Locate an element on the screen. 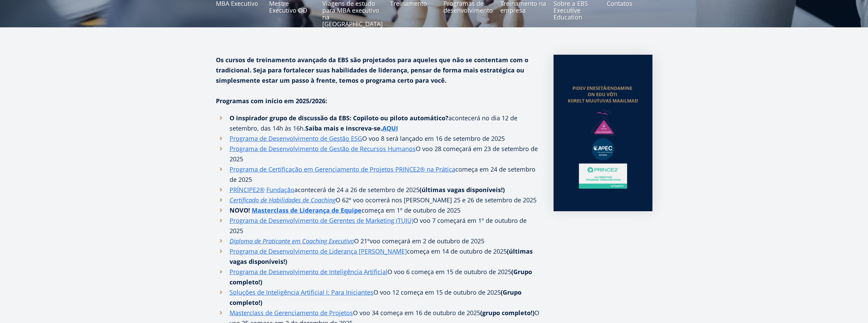 Image resolution: width=868 pixels, height=323 pixels. font: O voo 34 começa em 16 de outubro de 2025 is located at coordinates (416, 312).